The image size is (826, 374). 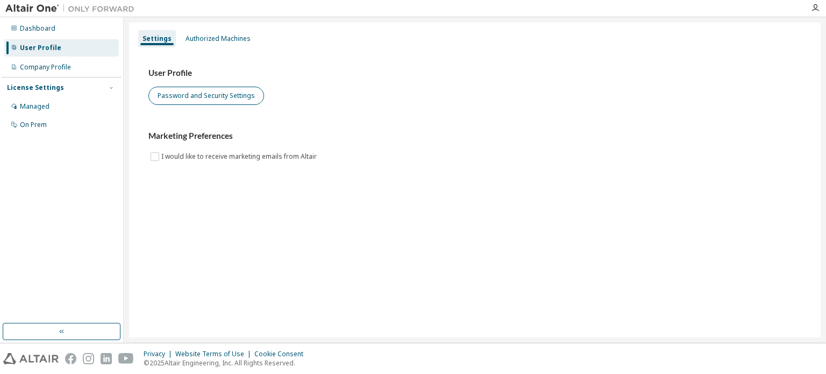 What do you see at coordinates (73, 9) in the screenshot?
I see `img: Altair One` at bounding box center [73, 9].